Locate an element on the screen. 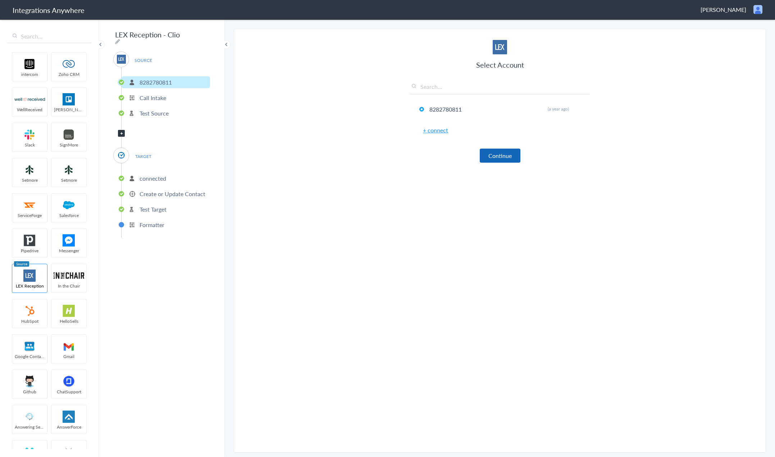  span: SOURCE is located at coordinates (143, 60).